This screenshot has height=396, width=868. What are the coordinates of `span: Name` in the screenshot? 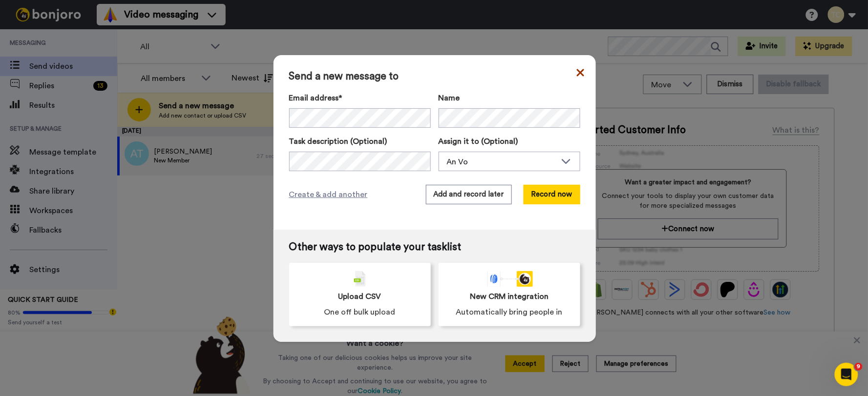 It's located at (450, 98).